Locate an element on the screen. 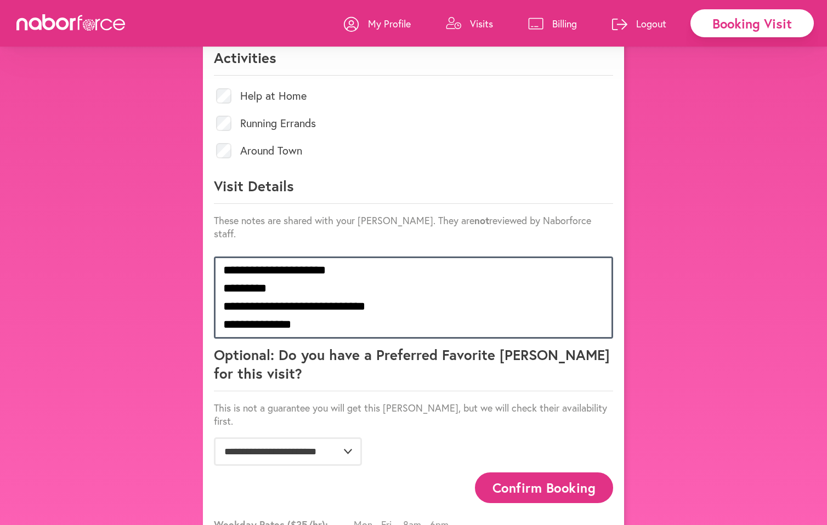 This screenshot has height=525, width=827. label: Around Town is located at coordinates (271, 151).